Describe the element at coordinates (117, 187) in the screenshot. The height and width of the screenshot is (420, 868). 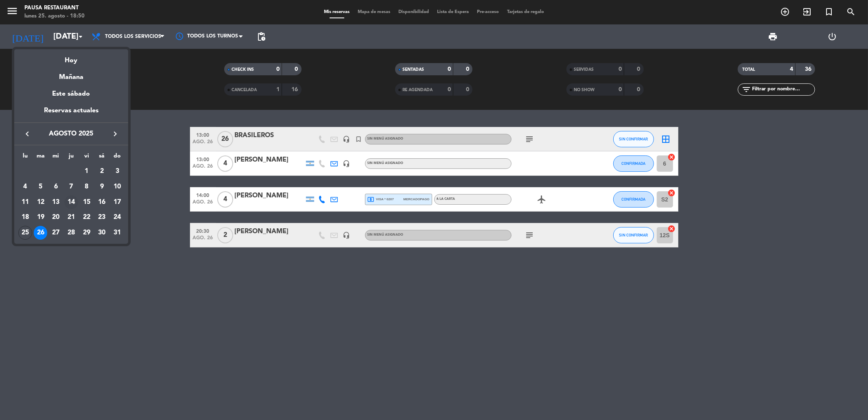
I see `td: 10 de agosto de 2025` at that location.